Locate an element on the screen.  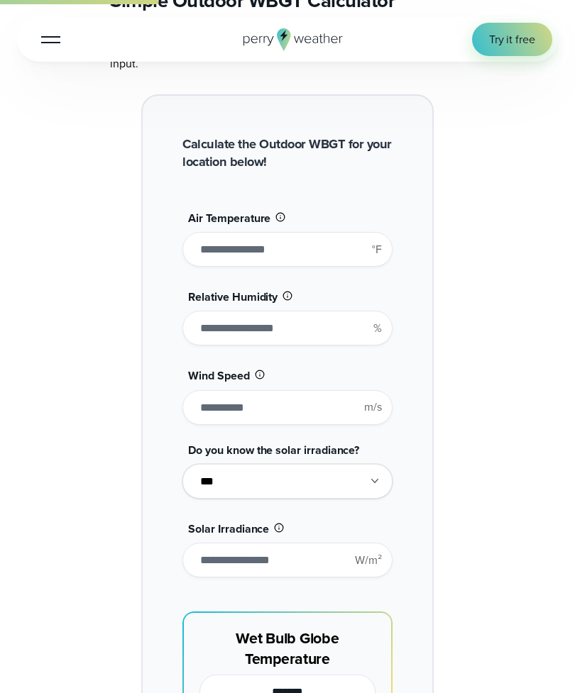
span: Do you know the solar irradiance? is located at coordinates (273, 450).